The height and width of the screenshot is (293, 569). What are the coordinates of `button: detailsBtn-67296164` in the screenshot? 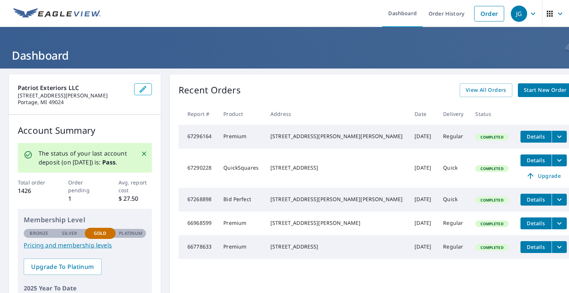 It's located at (536, 137).